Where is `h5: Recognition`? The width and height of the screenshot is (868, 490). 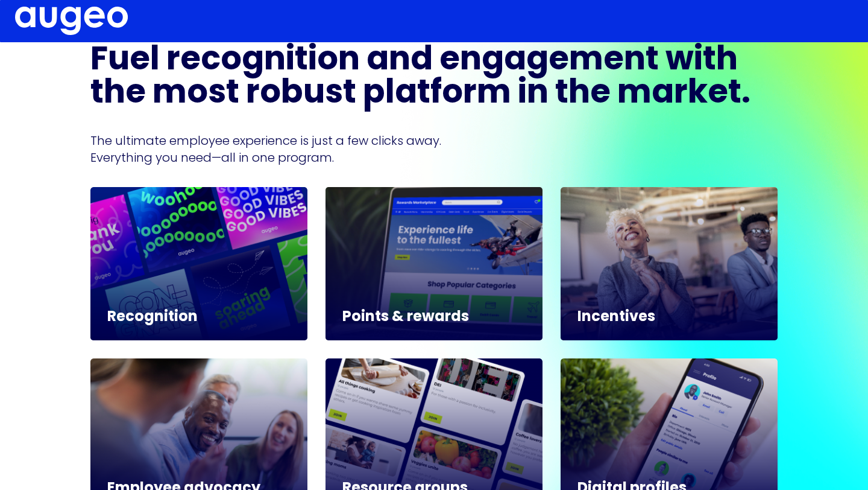
h5: Recognition is located at coordinates (199, 317).